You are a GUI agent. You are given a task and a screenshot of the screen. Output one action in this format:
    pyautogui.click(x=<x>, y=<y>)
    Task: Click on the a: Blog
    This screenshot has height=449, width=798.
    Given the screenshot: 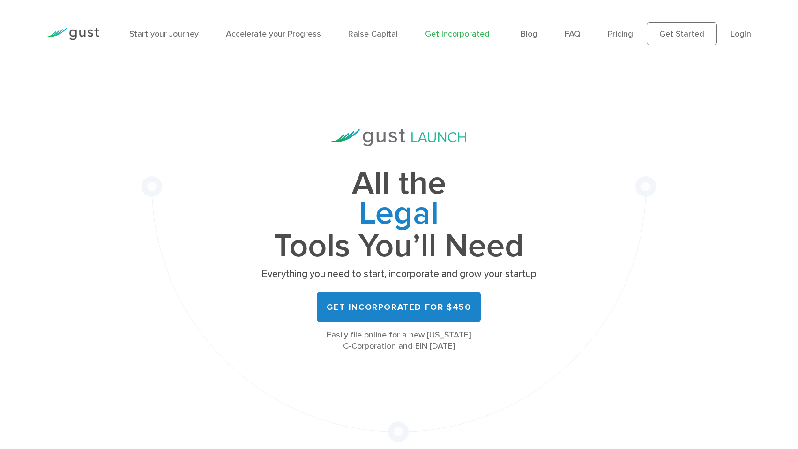 What is the action you would take?
    pyautogui.click(x=529, y=34)
    